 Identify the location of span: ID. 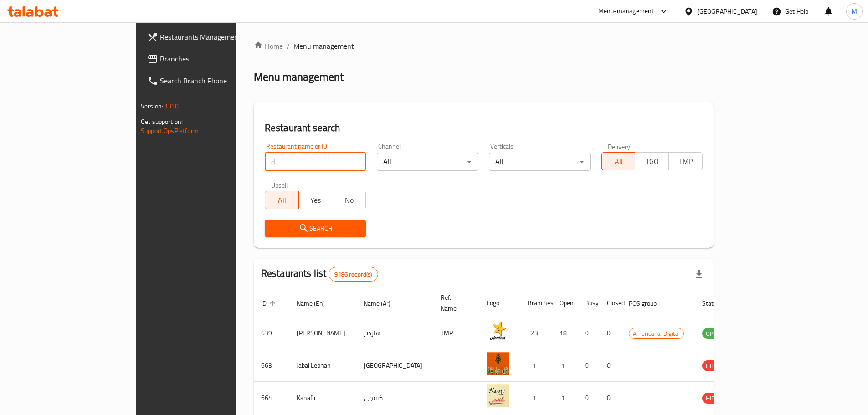
(270, 304).